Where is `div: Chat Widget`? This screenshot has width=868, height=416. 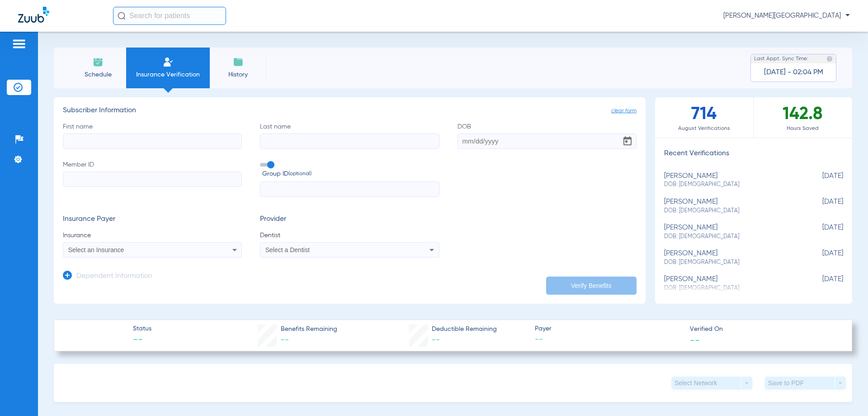
div: Chat Widget is located at coordinates (846, 394).